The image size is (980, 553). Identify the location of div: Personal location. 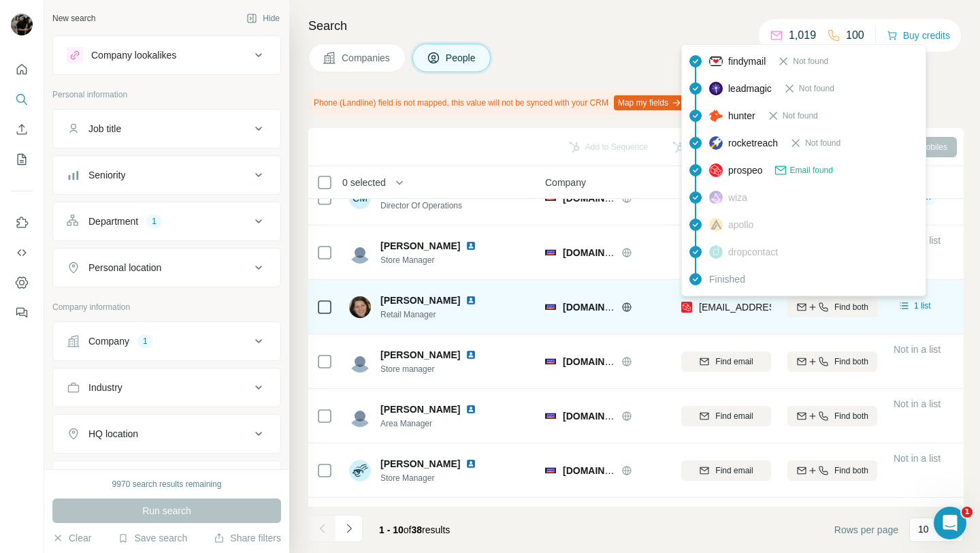
(125, 268).